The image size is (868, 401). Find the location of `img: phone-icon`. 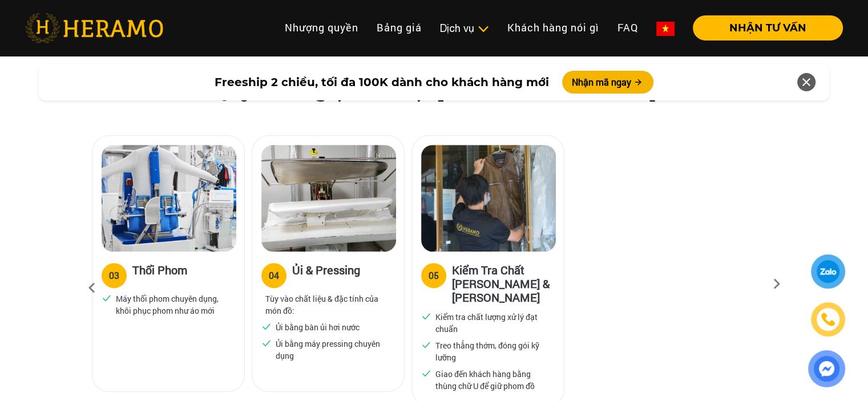

img: phone-icon is located at coordinates (828, 320).